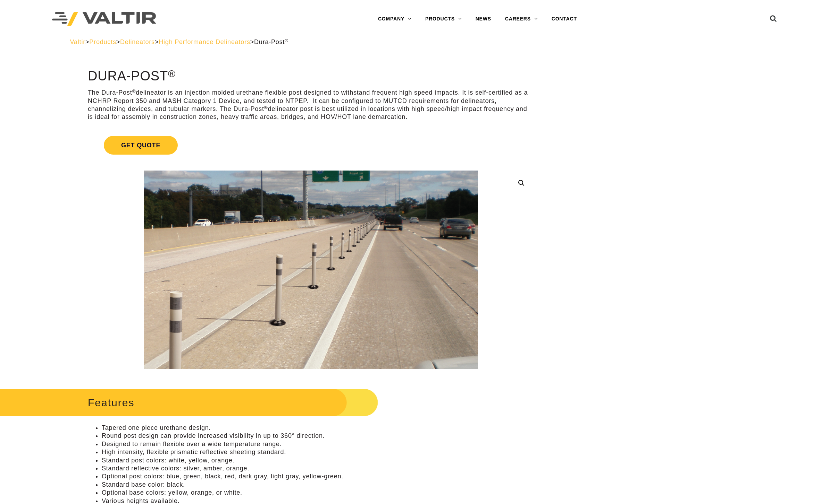 The height and width of the screenshot is (504, 829). Describe the element at coordinates (104, 19) in the screenshot. I see `img: Valtir` at that location.